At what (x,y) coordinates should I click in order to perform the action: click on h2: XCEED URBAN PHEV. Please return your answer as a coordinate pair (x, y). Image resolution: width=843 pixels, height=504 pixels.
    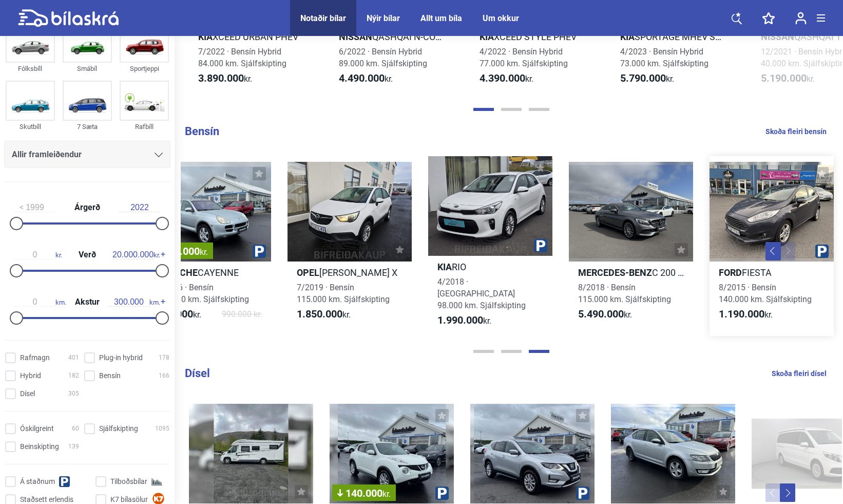
    Looking at the image, I should click on (251, 36).